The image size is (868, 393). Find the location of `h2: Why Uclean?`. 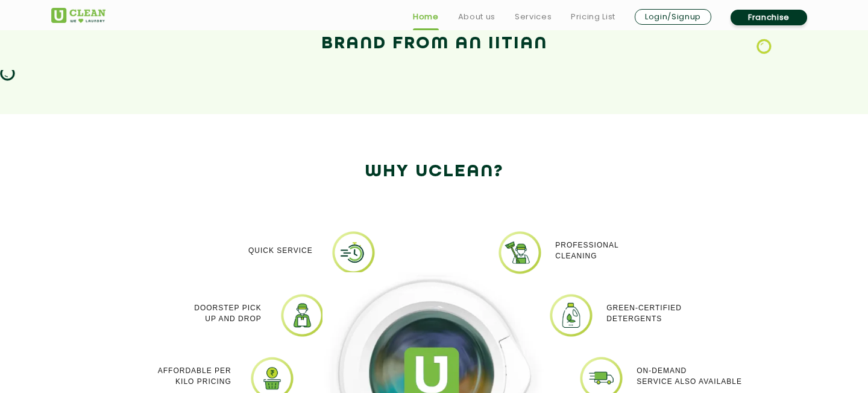

h2: Why Uclean? is located at coordinates (434, 172).